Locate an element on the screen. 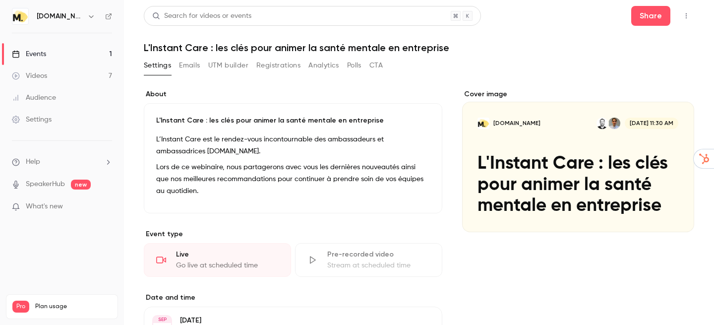 The height and width of the screenshot is (325, 714). button: Registrations is located at coordinates (278, 65).